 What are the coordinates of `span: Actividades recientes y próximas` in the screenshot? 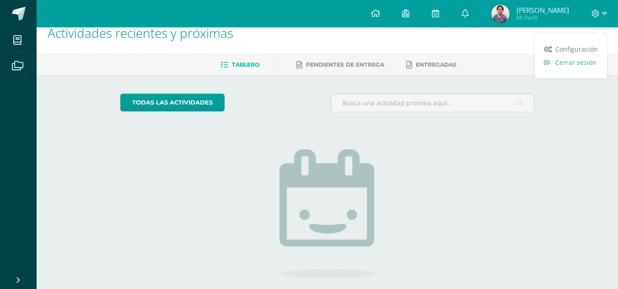 It's located at (140, 33).